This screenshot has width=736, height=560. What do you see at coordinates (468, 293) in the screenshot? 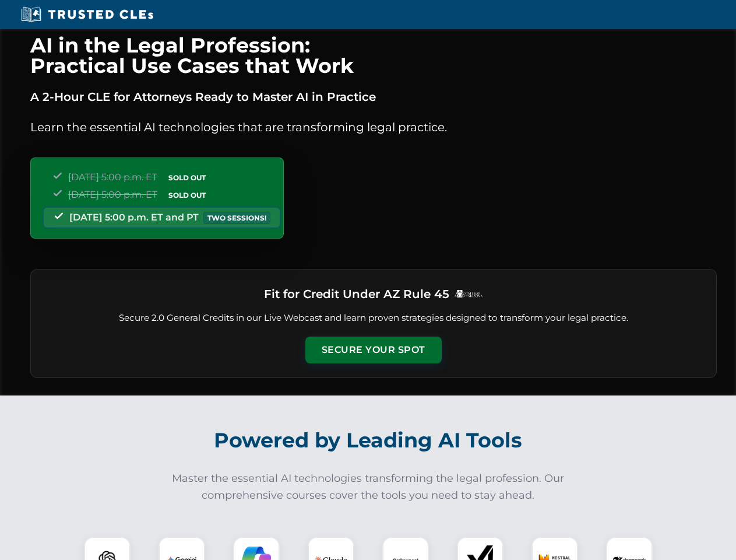
I see `img: Logo` at bounding box center [468, 293].